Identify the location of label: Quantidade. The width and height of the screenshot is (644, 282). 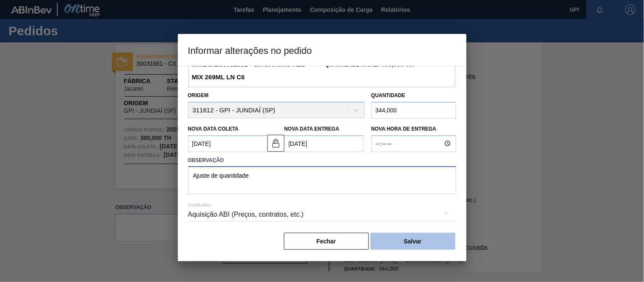
(389, 96).